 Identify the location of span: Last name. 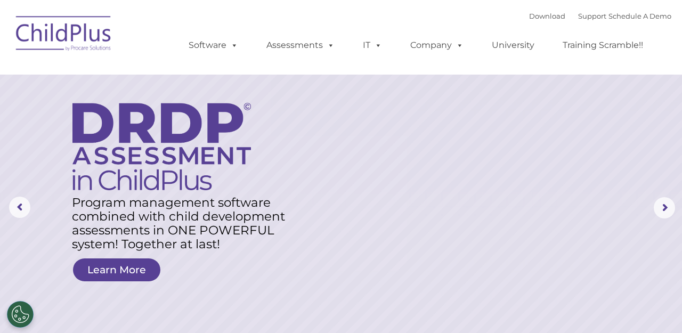
(164, 74).